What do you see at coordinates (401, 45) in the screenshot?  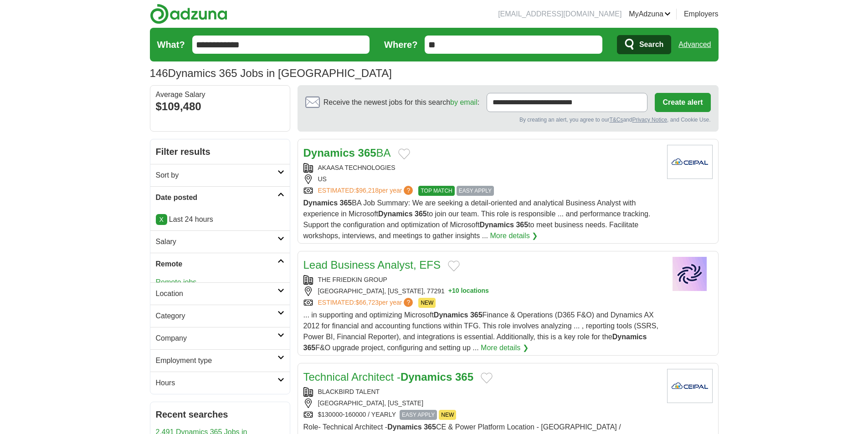 I see `label: Where?` at bounding box center [401, 45].